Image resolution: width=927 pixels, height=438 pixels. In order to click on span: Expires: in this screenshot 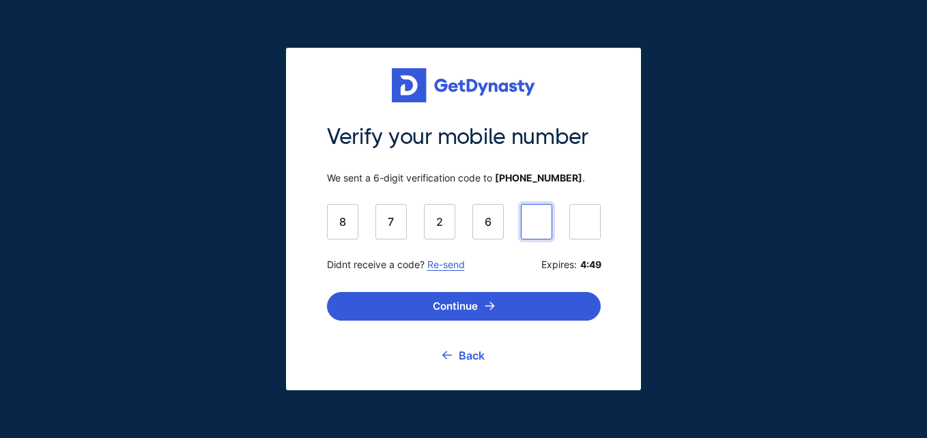, I will do `click(571, 265)`.